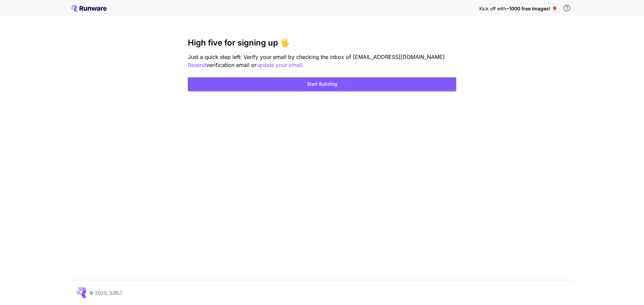  I want to click on p: Resend, so click(197, 65).